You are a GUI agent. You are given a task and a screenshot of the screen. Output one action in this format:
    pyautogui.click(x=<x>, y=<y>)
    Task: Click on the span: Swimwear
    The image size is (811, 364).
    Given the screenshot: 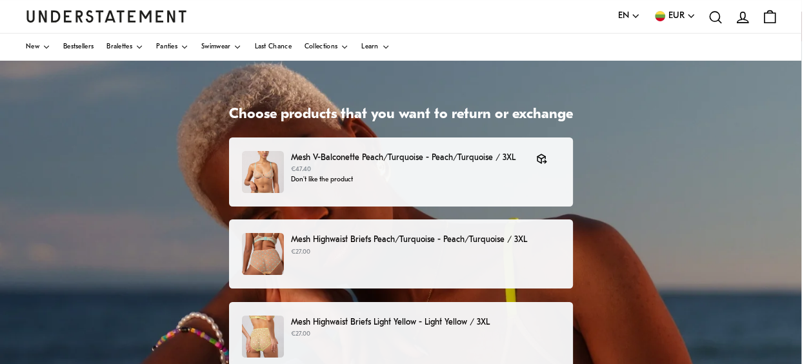 What is the action you would take?
    pyautogui.click(x=215, y=47)
    